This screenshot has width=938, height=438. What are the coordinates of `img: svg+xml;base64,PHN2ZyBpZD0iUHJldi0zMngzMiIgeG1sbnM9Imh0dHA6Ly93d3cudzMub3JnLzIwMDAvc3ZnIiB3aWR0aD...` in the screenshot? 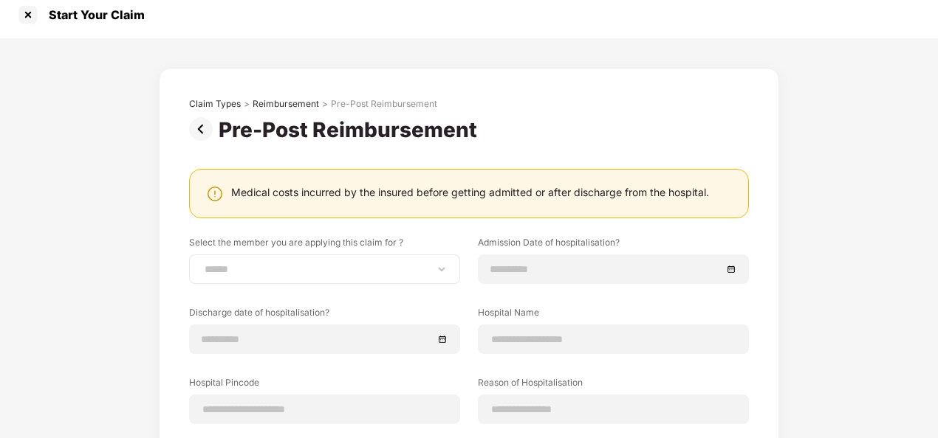 It's located at (204, 129).